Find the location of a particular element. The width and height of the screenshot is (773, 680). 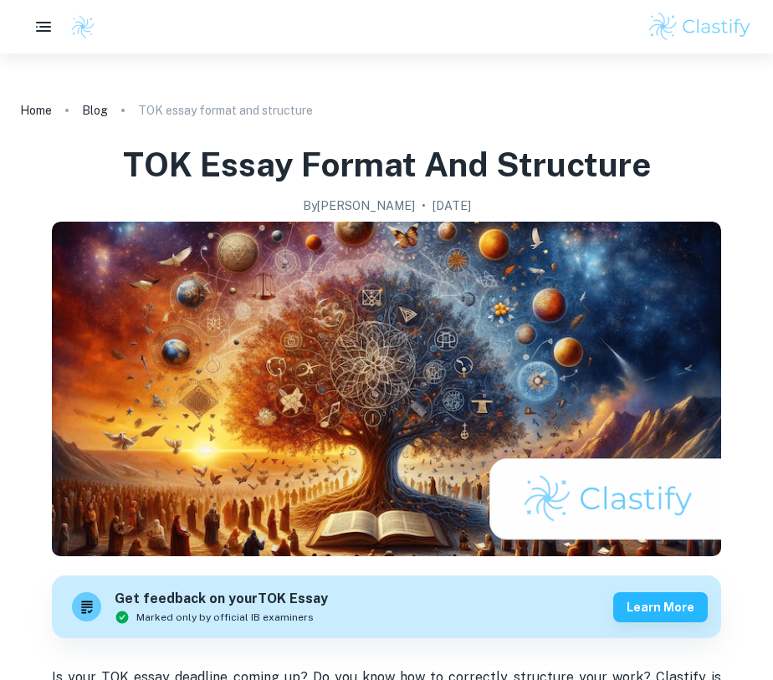

h1: TOK essay format and structure is located at coordinates (387, 164).